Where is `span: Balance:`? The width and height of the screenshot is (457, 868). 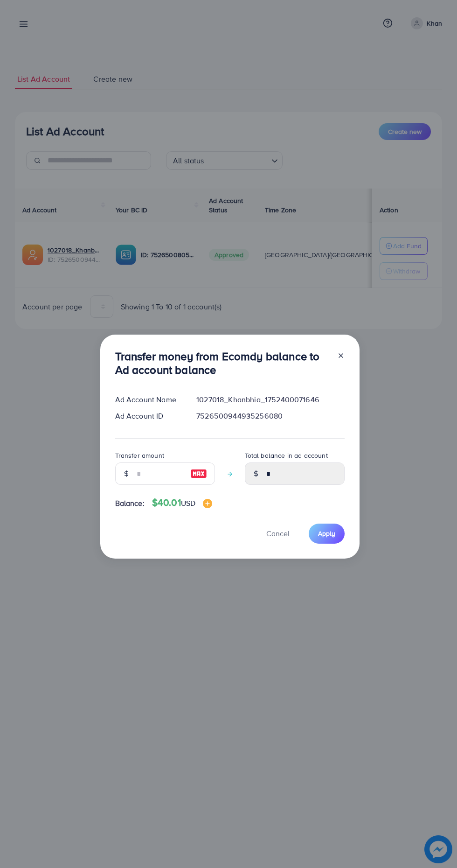 span: Balance: is located at coordinates (130, 503).